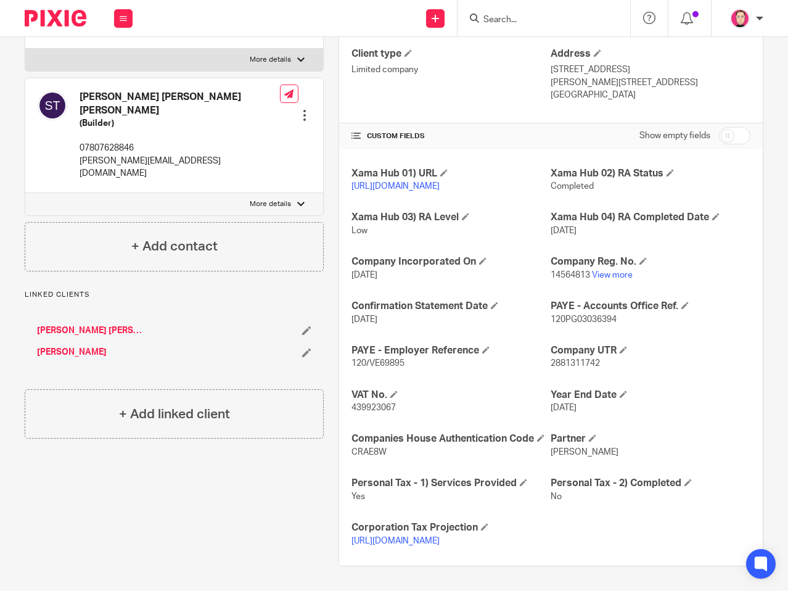 This screenshot has width=788, height=591. Describe the element at coordinates (175, 414) in the screenshot. I see `h4: + Add linked client` at that location.